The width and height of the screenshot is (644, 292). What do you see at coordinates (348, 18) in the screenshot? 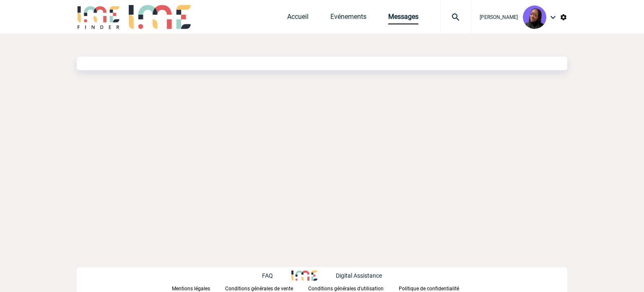
I see `a: Evénements` at bounding box center [348, 18].